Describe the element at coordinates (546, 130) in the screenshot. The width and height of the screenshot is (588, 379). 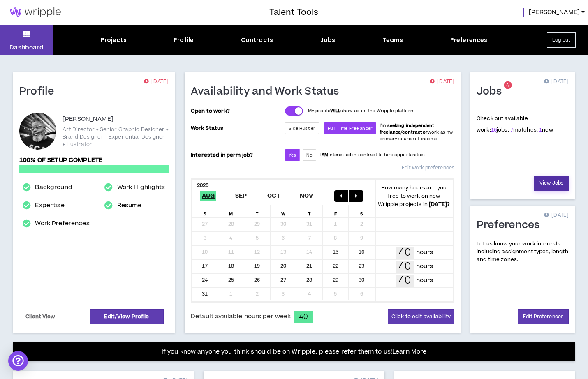
I see `span: new` at that location.